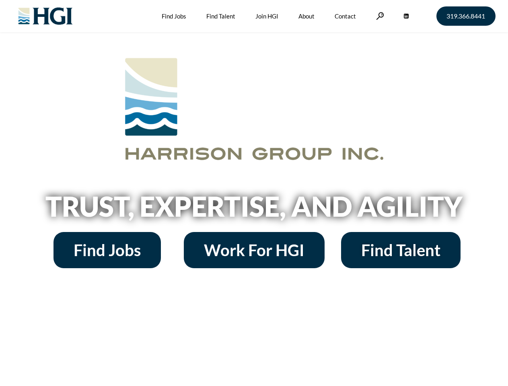 Image resolution: width=508 pixels, height=386 pixels. What do you see at coordinates (107, 250) in the screenshot?
I see `a: Find Jobs` at bounding box center [107, 250].